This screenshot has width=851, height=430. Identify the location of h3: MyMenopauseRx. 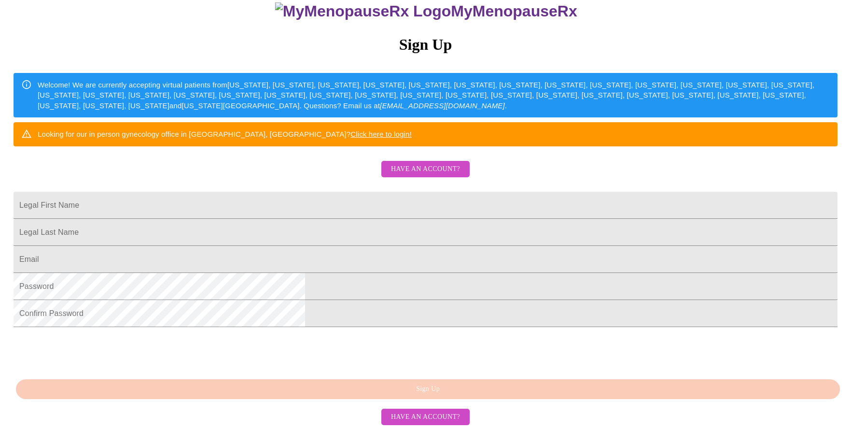
(426, 11).